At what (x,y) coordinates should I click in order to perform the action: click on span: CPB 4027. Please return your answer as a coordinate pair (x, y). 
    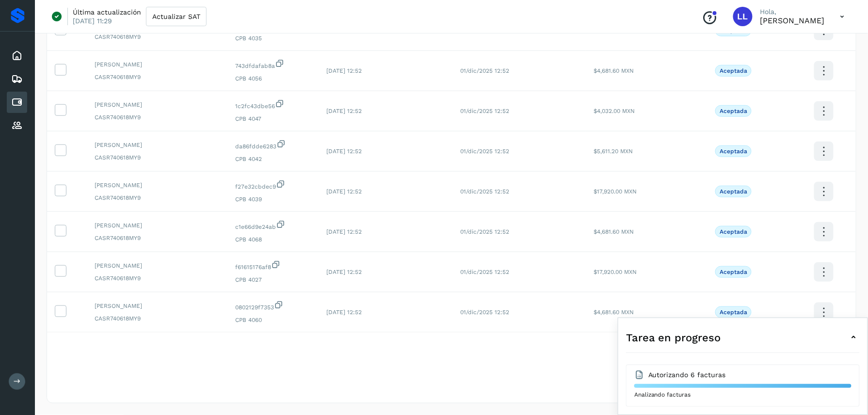
    Looking at the image, I should click on (273, 280).